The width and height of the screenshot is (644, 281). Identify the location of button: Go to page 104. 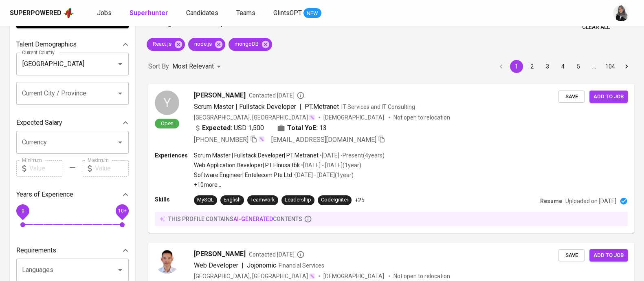
(611, 67).